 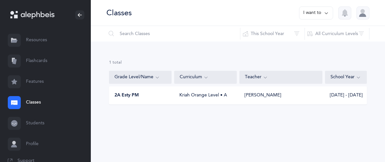 What do you see at coordinates (205, 95) in the screenshot?
I see `div: Kriah Orange Level • A` at bounding box center [205, 95].